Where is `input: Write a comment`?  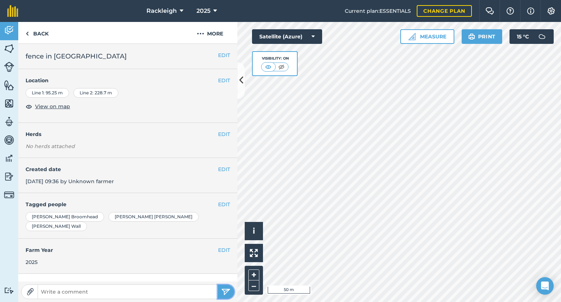
input: Write a comment is located at coordinates (128, 291).